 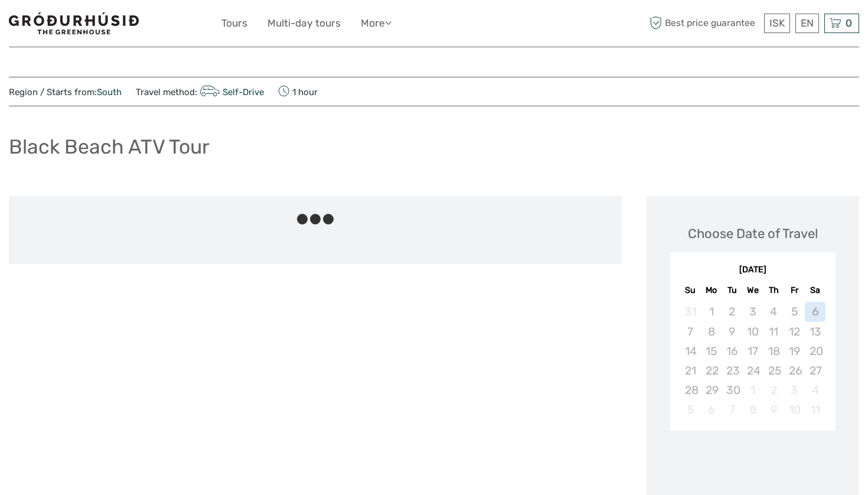 What do you see at coordinates (752, 371) in the screenshot?
I see `div: Not available Wednesday, September 24th, 2025` at bounding box center [752, 371].